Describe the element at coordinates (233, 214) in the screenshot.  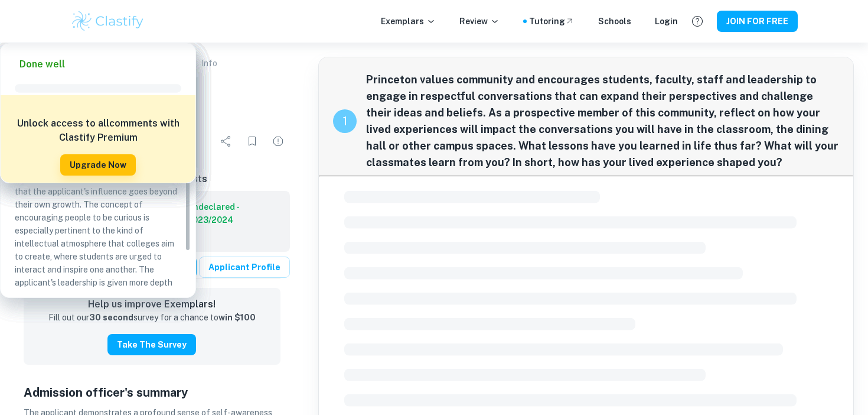
I see `a: Undeclared - 2023/2024` at that location.